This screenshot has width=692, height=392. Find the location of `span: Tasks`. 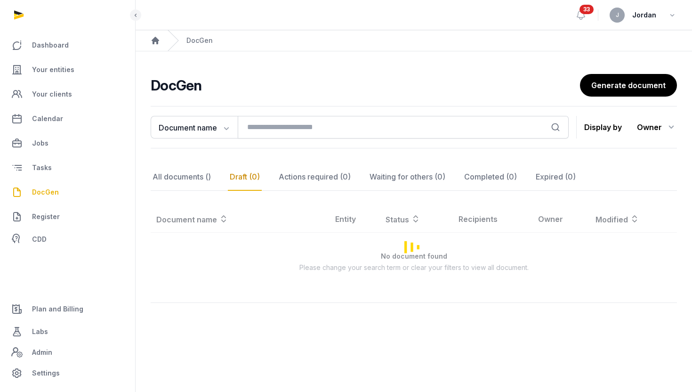

span: Tasks is located at coordinates (42, 168).